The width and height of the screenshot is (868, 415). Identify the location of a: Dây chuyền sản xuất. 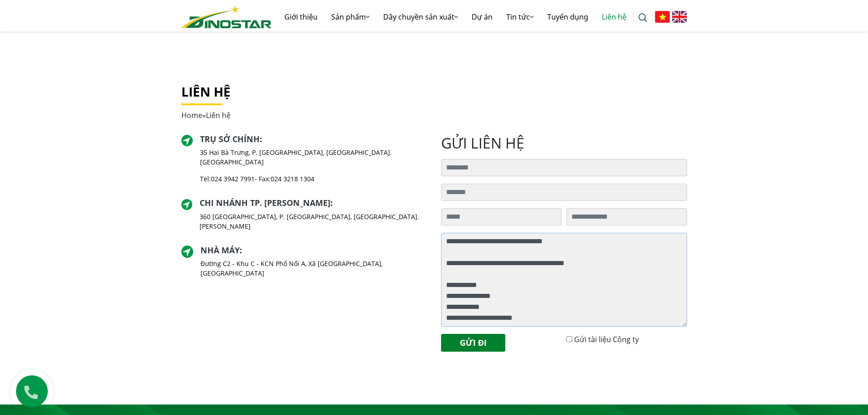
(421, 17).